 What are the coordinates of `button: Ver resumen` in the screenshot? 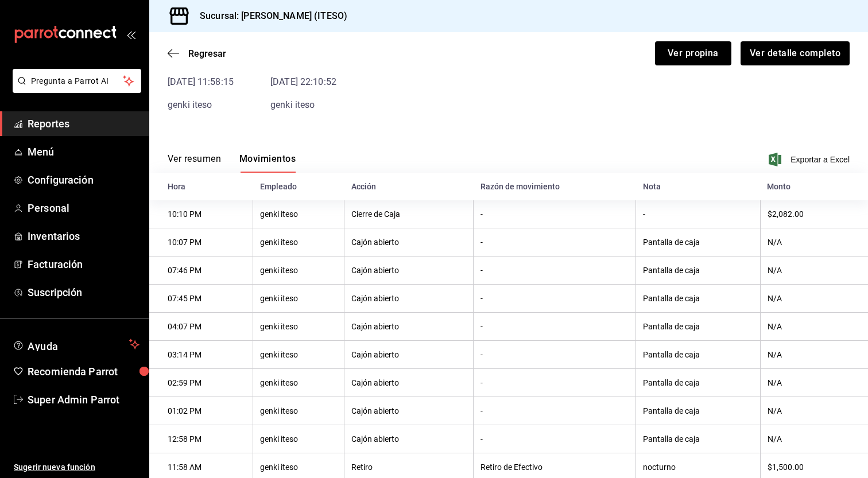 It's located at (194, 163).